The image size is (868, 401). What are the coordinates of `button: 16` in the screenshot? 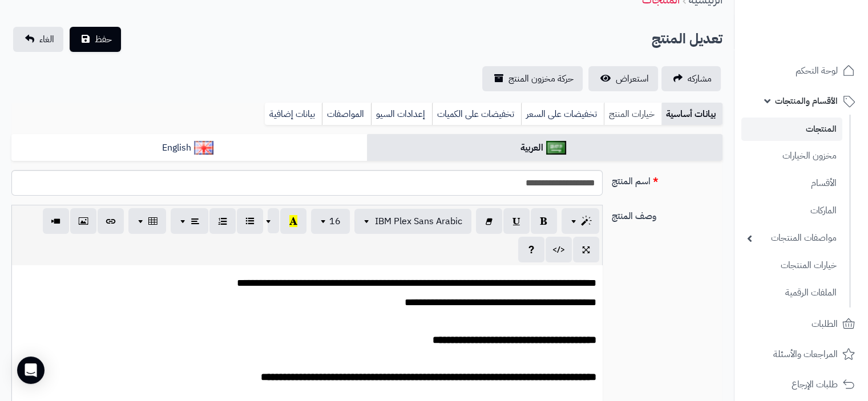 It's located at (330, 221).